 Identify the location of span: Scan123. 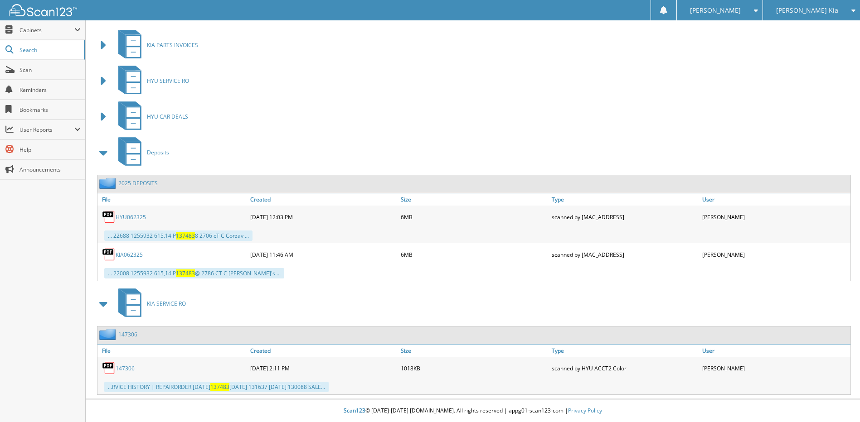
(354, 411).